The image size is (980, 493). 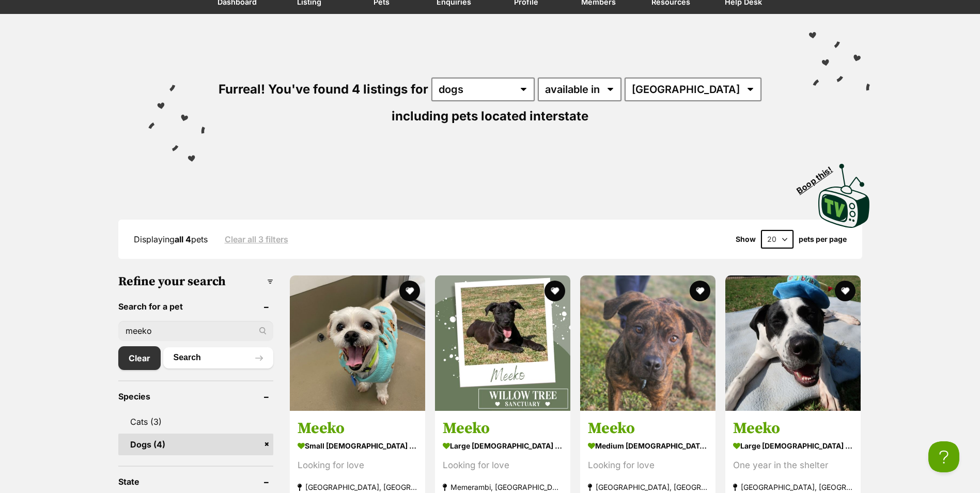 What do you see at coordinates (745, 239) in the screenshot?
I see `span: Show` at bounding box center [745, 239].